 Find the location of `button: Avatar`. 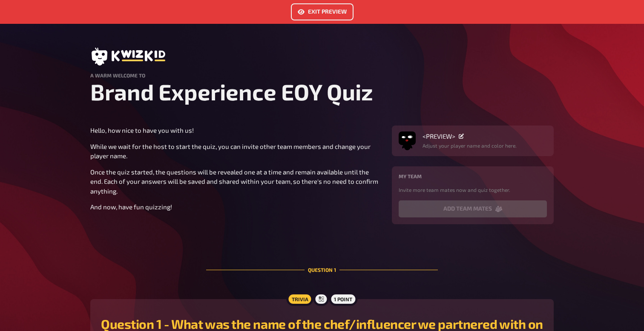

button: Avatar is located at coordinates (407, 141).